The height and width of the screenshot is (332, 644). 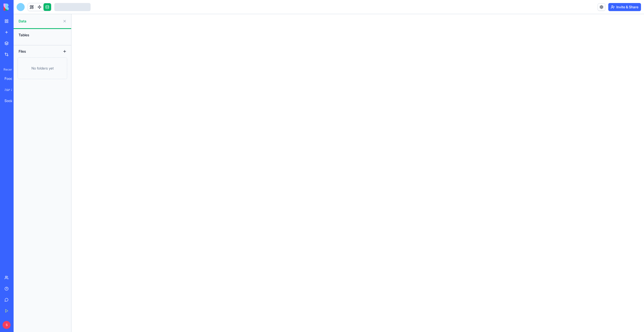 What do you see at coordinates (40, 21) in the screenshot?
I see `span: Data` at bounding box center [40, 21].